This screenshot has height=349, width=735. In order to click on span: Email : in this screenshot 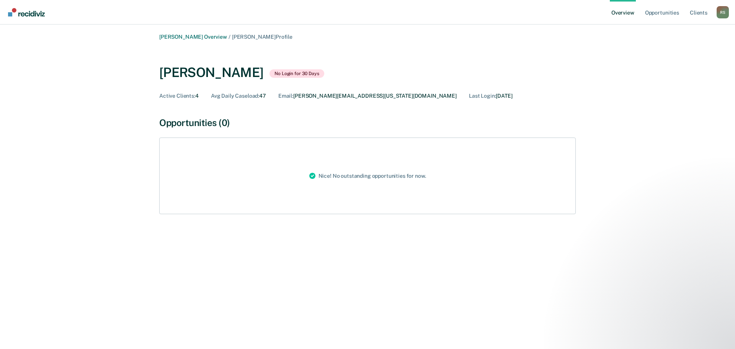, I will do `click(285, 96)`.